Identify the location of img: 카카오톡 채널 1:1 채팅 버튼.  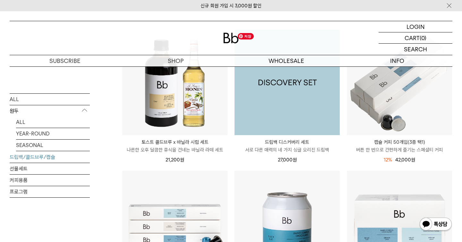
(436, 225).